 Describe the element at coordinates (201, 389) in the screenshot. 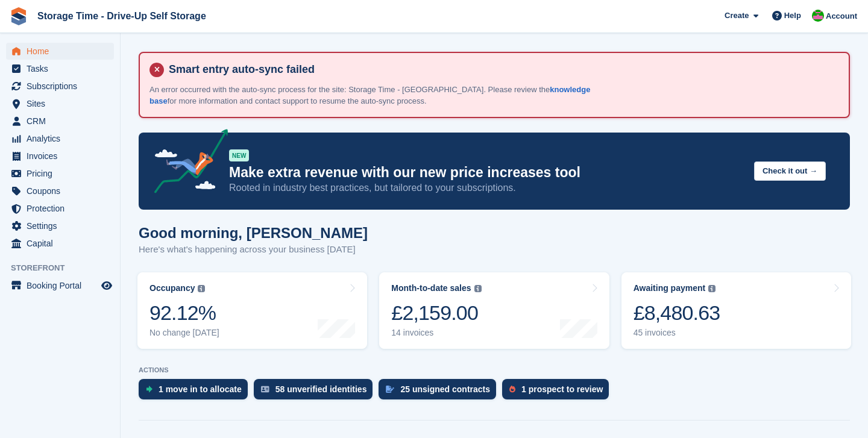

I see `div: 1 move in to allocate` at that location.